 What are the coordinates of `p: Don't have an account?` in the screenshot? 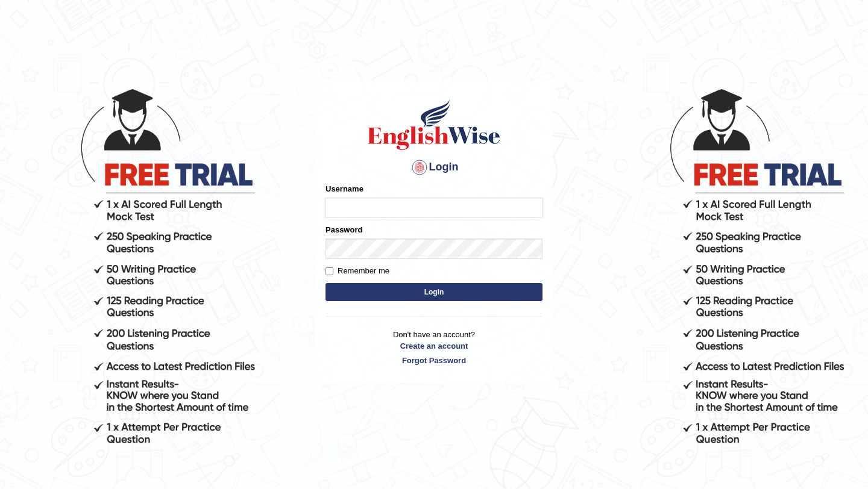 It's located at (434, 348).